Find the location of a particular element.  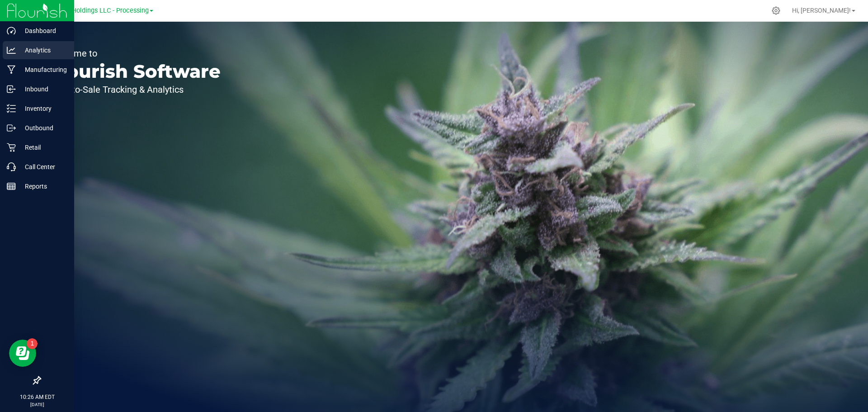

p: Dashboard is located at coordinates (43, 31).